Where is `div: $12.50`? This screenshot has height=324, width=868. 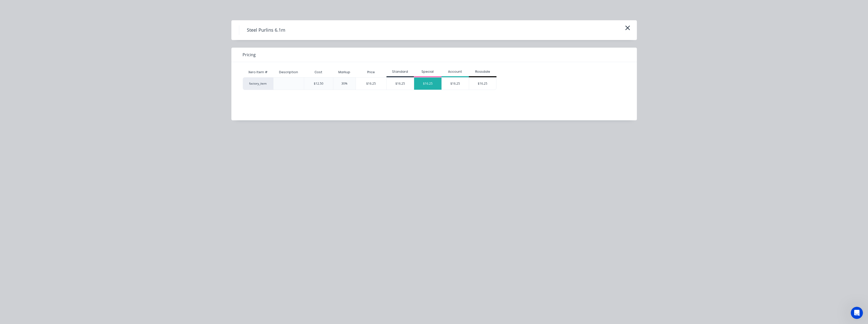 div: $12.50 is located at coordinates (318, 84).